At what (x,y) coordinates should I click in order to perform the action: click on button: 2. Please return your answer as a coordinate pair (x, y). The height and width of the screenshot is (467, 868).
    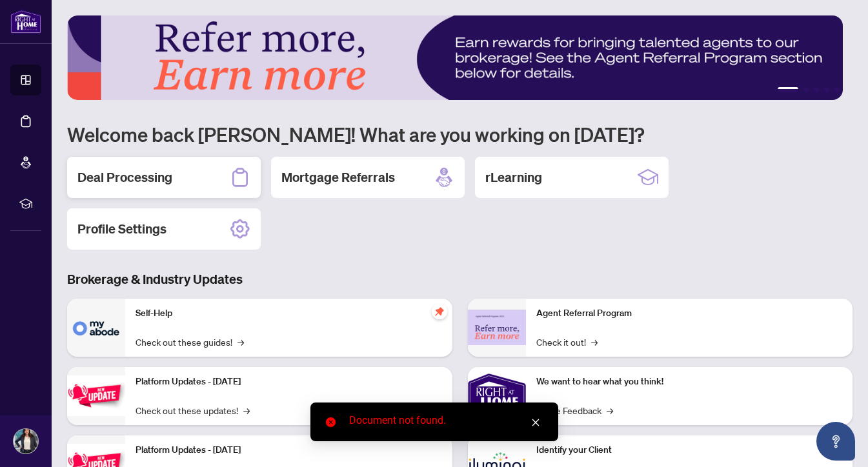
    Looking at the image, I should click on (806, 90).